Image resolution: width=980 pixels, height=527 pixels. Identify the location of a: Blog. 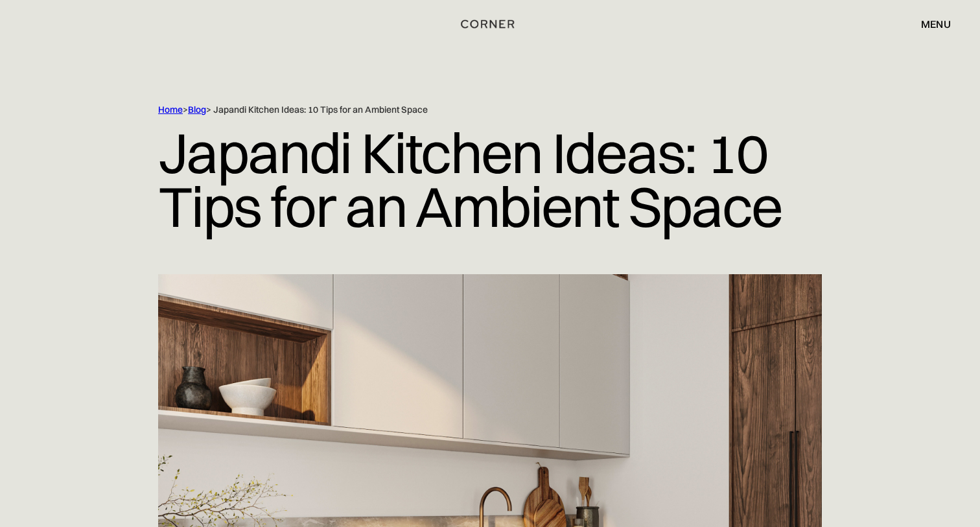
(197, 110).